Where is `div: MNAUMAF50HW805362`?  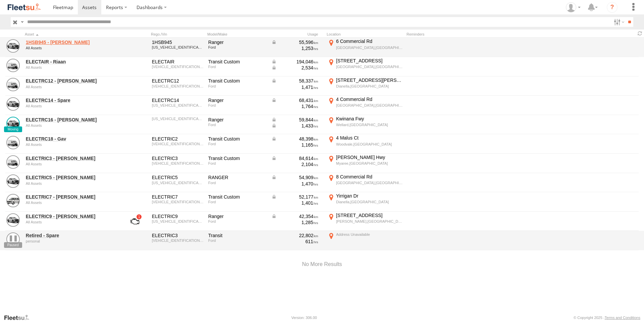 div: MNAUMAF50HW805362 is located at coordinates (177, 48).